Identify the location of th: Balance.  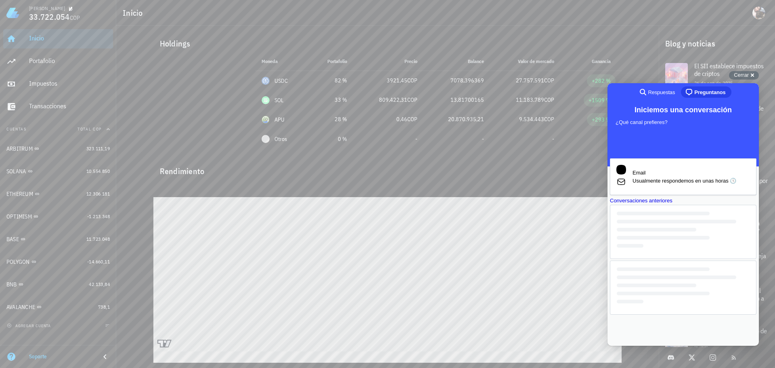
(457, 61).